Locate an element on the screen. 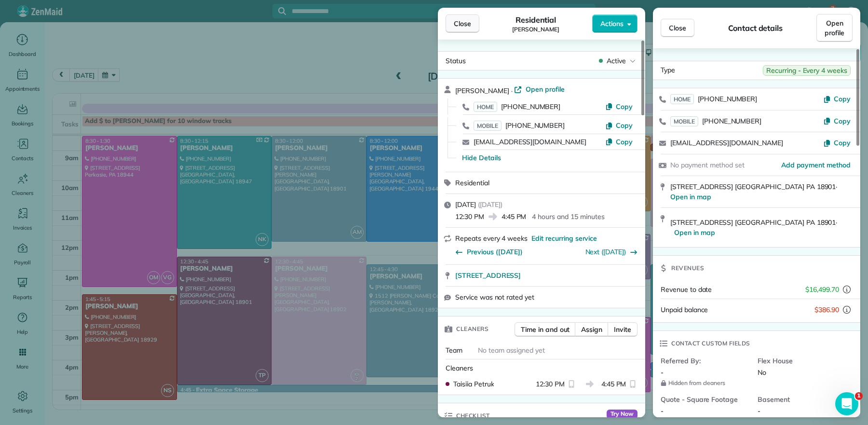 The height and width of the screenshot is (425, 868). p: 4 hours and 15 minutes is located at coordinates (568, 217).